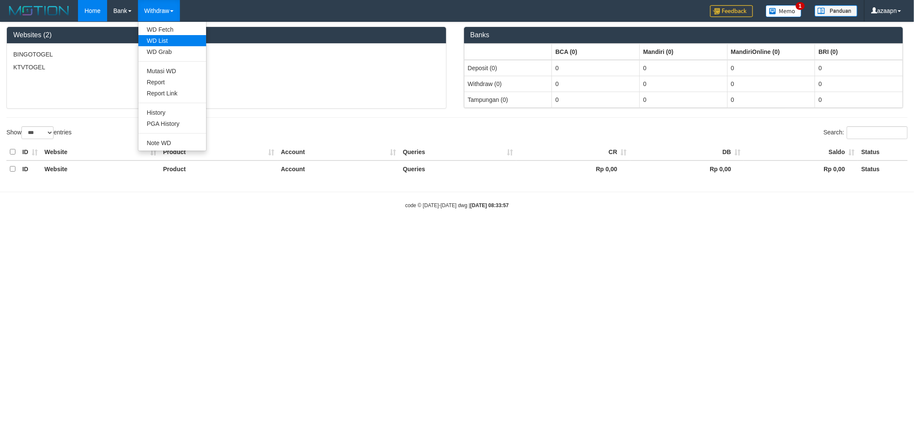  What do you see at coordinates (877, 133) in the screenshot?
I see `input: Search:` at bounding box center [877, 133].